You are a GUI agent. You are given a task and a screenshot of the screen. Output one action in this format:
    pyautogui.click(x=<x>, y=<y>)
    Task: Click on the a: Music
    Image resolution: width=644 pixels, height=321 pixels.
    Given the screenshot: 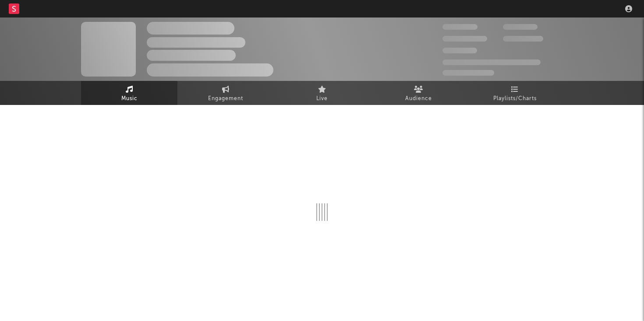 What is the action you would take?
    pyautogui.click(x=129, y=93)
    